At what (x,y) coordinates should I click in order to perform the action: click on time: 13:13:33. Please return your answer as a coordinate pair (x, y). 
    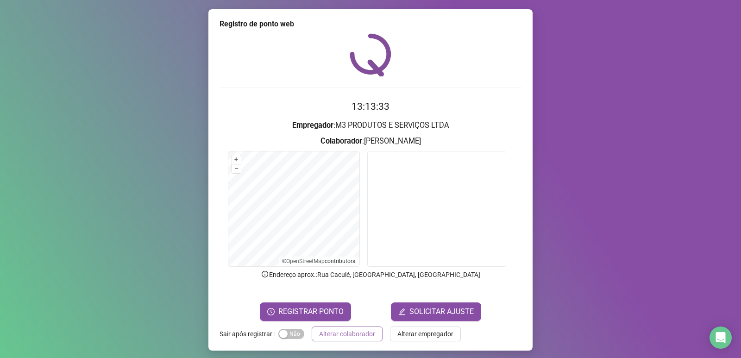
    Looking at the image, I should click on (370, 106).